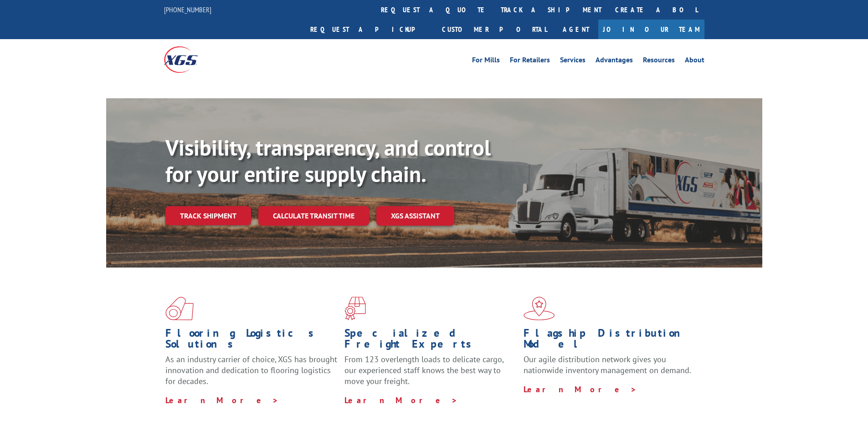 The width and height of the screenshot is (868, 430). I want to click on a: Advantages, so click(614, 62).